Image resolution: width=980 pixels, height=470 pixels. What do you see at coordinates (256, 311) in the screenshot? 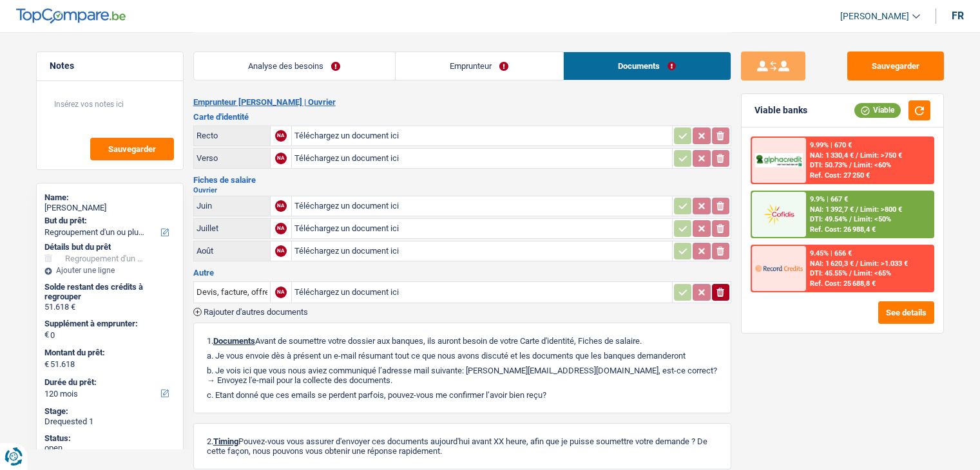
I see `span: Rajouter d'autres documents` at bounding box center [256, 311].